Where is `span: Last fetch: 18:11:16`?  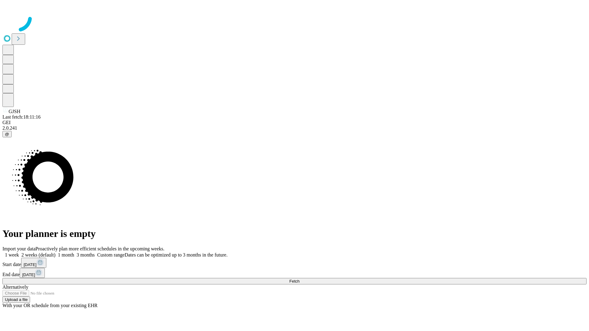 span: Last fetch: 18:11:16 is located at coordinates (21, 117).